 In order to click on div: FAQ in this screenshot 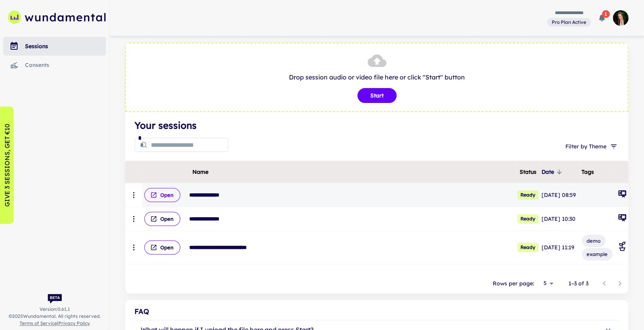, I will do `click(377, 312)`.